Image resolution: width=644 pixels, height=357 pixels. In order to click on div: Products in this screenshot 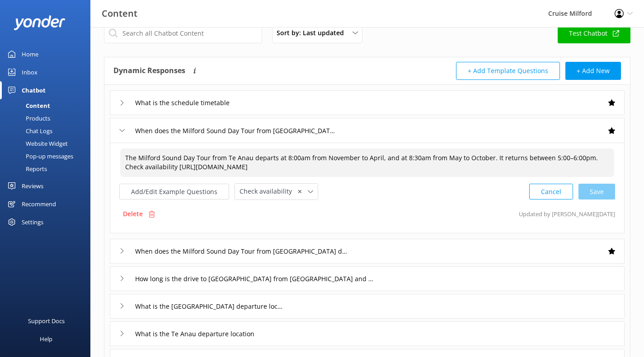, I will do `click(28, 118)`.